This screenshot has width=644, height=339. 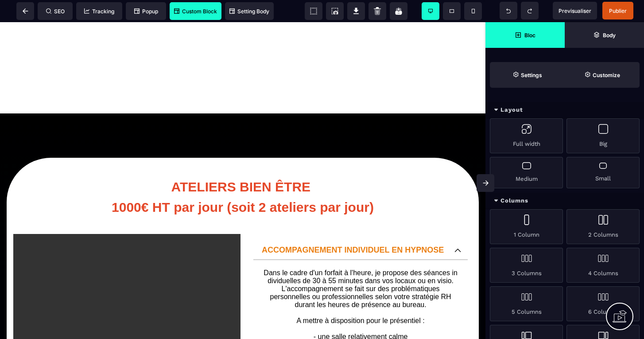 I want to click on div: 3 Columns, so click(x=526, y=265).